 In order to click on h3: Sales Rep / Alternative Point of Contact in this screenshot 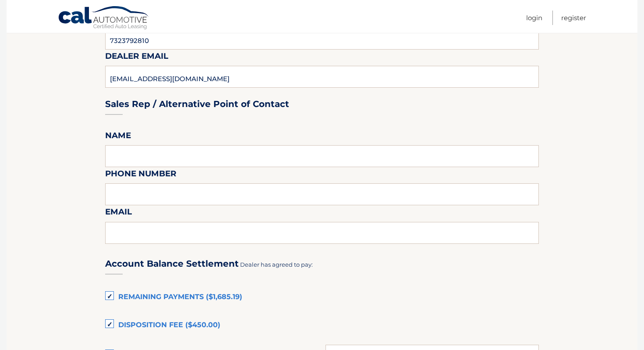, I will do `click(197, 104)`.